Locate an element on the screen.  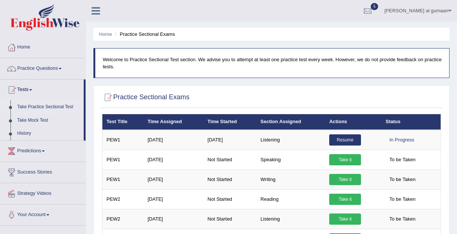
td: Speaking is located at coordinates (291, 160).